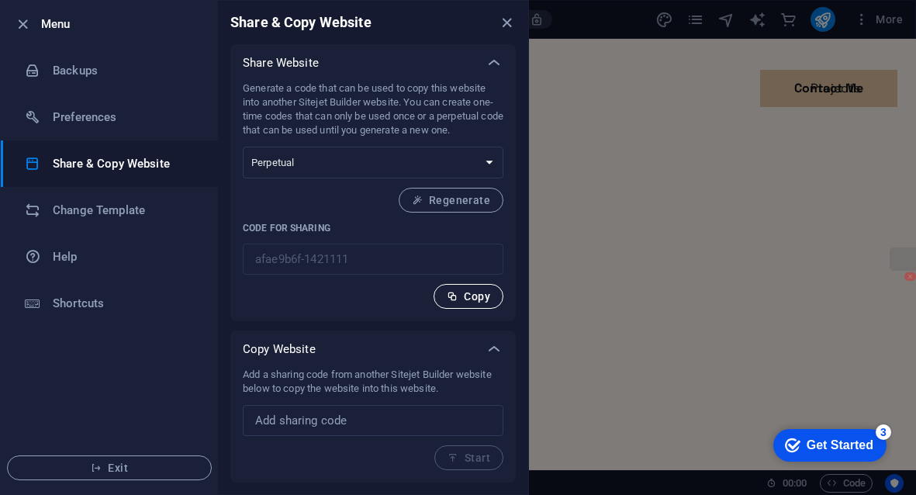 The image size is (916, 495). Describe the element at coordinates (507, 22) in the screenshot. I see `button: close` at that location.